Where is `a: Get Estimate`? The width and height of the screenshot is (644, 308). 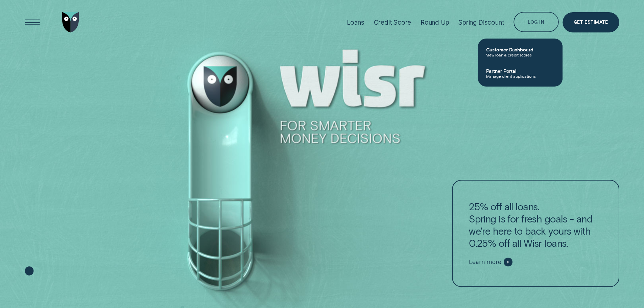 a: Get Estimate is located at coordinates (591, 22).